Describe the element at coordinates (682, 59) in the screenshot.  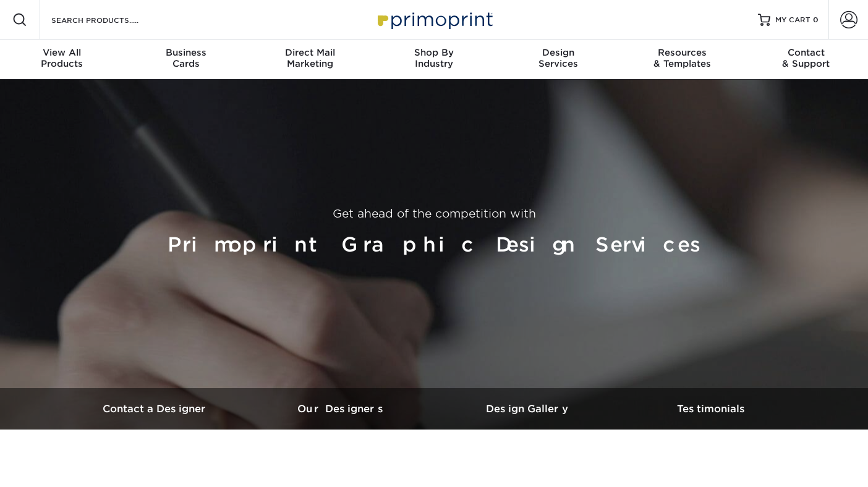
I see `a: Resources& Templates` at that location.